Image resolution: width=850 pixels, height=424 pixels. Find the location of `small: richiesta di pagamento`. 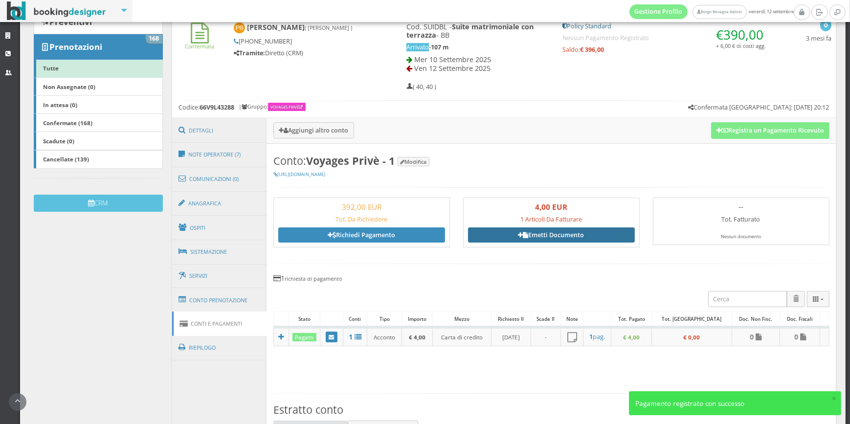

small: richiesta di pagamento is located at coordinates (313, 278).